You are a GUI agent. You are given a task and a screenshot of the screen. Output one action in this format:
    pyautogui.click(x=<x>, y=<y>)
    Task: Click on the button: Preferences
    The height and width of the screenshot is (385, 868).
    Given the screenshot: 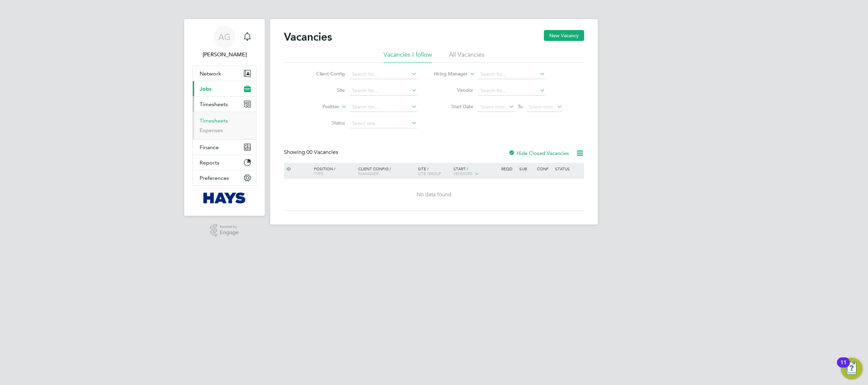 What is the action you would take?
    pyautogui.click(x=224, y=178)
    